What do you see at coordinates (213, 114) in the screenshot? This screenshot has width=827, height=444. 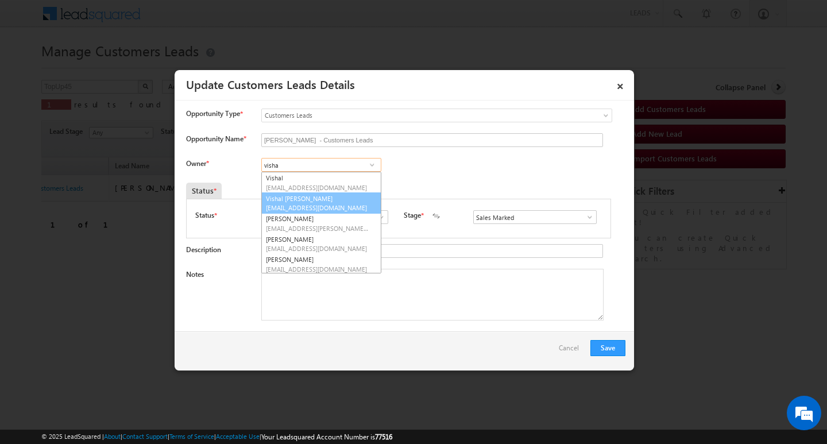 I see `span: Opportunity Type` at bounding box center [213, 114].